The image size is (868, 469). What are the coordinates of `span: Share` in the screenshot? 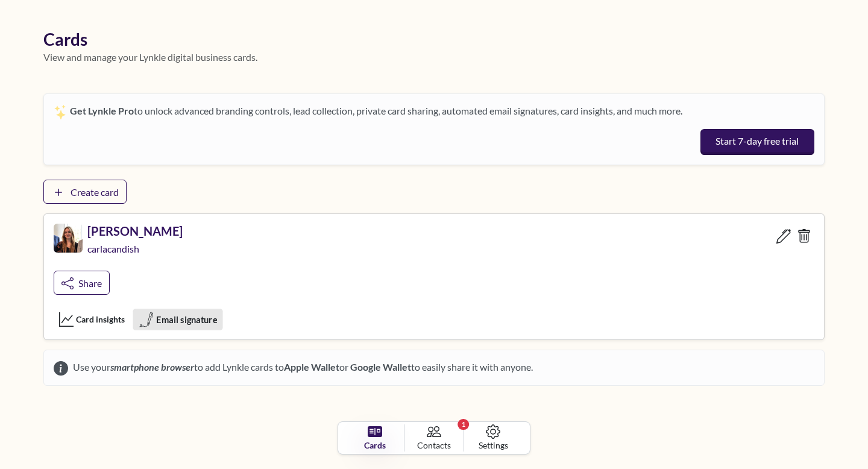 It's located at (89, 283).